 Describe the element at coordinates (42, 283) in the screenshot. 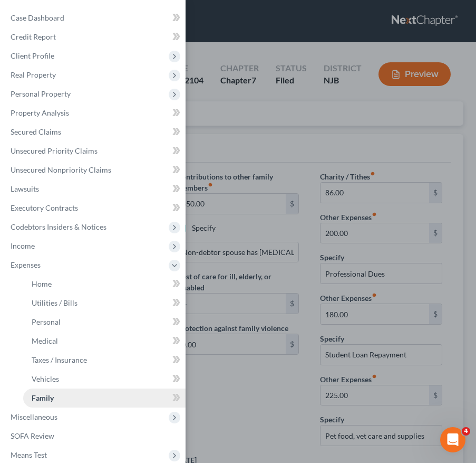

I see `span: Home` at that location.